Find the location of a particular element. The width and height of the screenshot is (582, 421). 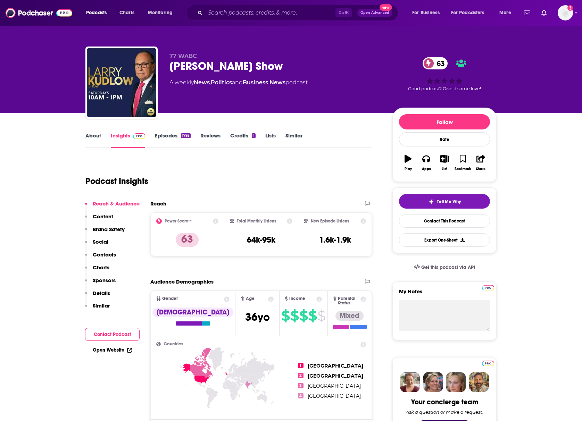

h3: 1.6k-1.9k is located at coordinates (335, 240).